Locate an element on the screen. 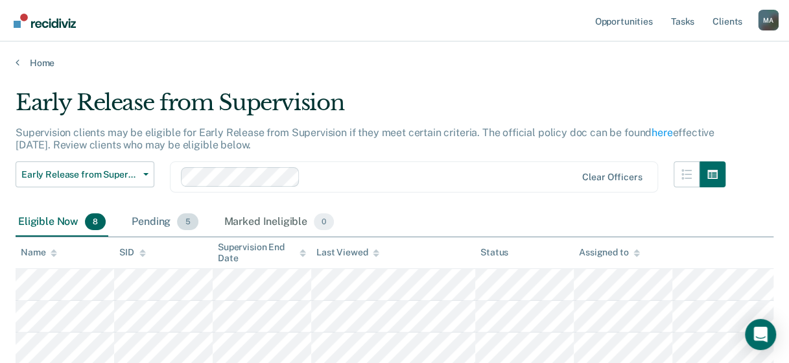 The image size is (789, 363). a: Home is located at coordinates (394, 63).